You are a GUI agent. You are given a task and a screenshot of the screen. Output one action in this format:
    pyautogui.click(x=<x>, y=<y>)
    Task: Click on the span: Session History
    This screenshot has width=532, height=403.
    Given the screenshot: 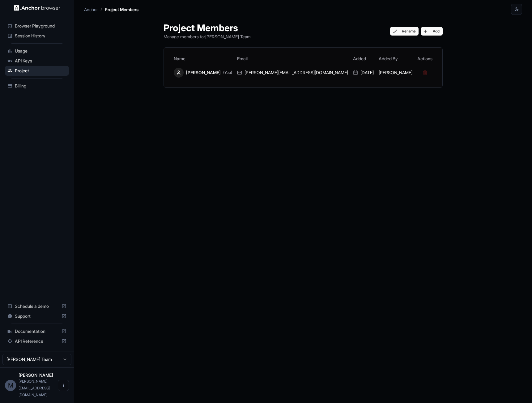 What is the action you would take?
    pyautogui.click(x=40, y=36)
    